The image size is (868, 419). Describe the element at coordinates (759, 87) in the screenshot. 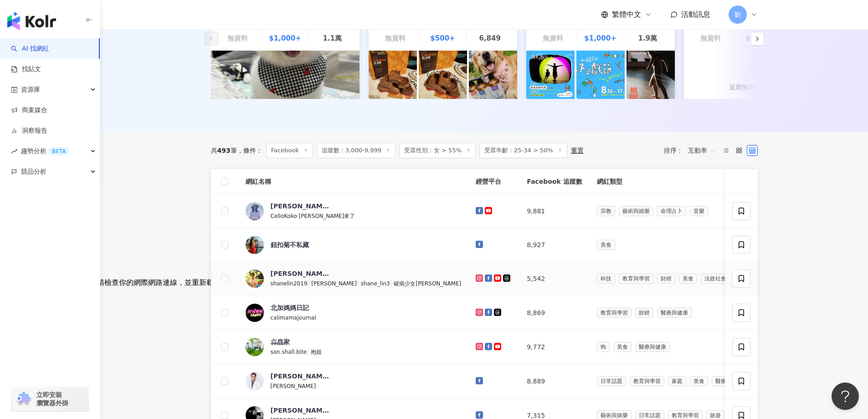

I see `div: 近期無商業合作貼文` at that location.